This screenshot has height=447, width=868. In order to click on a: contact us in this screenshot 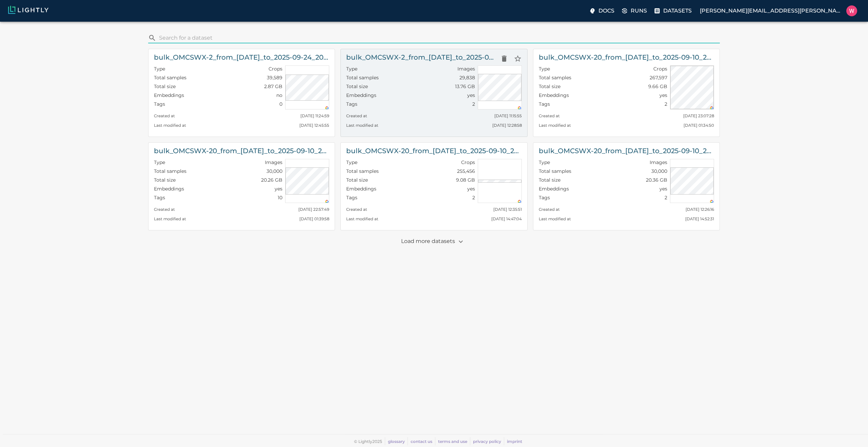, I will do `click(422, 441)`.